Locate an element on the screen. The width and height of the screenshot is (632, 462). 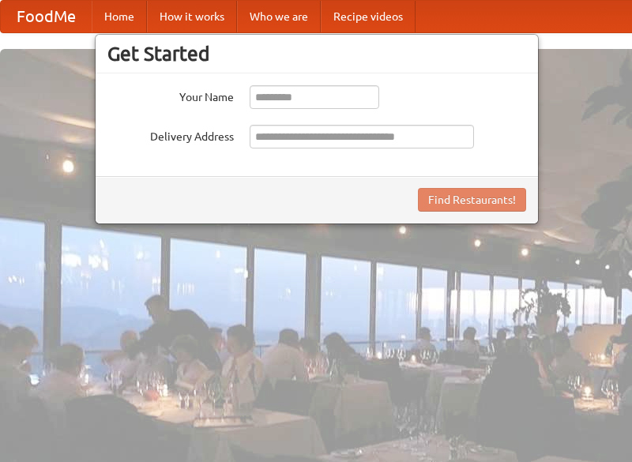
h3: Get Started is located at coordinates (317, 54).